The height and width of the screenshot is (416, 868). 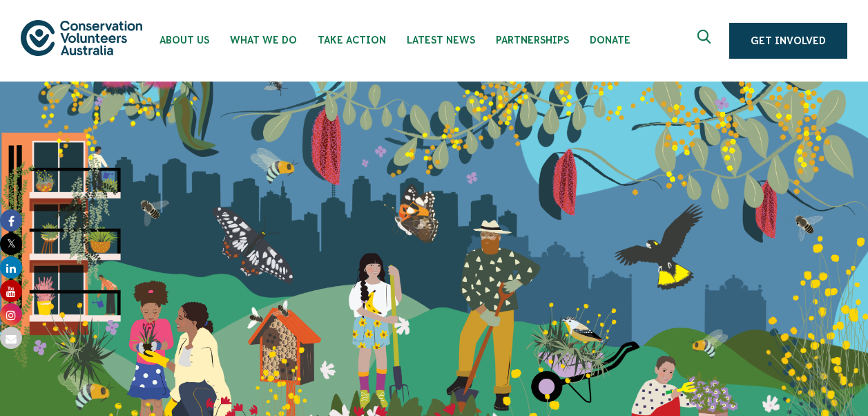 I want to click on span: Latest News, so click(x=441, y=40).